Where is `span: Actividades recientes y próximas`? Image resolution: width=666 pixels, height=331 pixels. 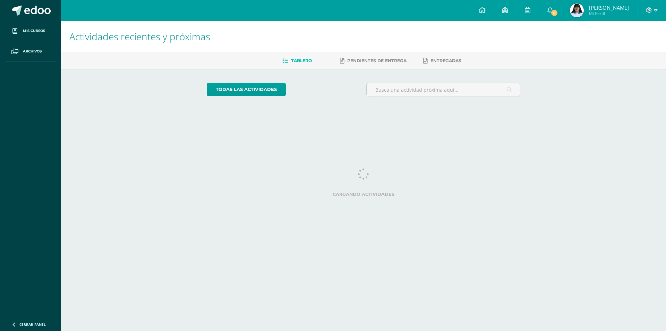
span: Actividades recientes y próximas is located at coordinates (140, 36).